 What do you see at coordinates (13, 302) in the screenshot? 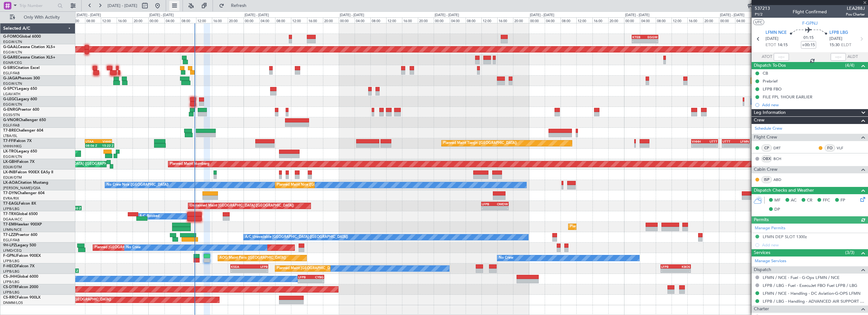
I see `a: DNMM/LOS` at bounding box center [13, 302].